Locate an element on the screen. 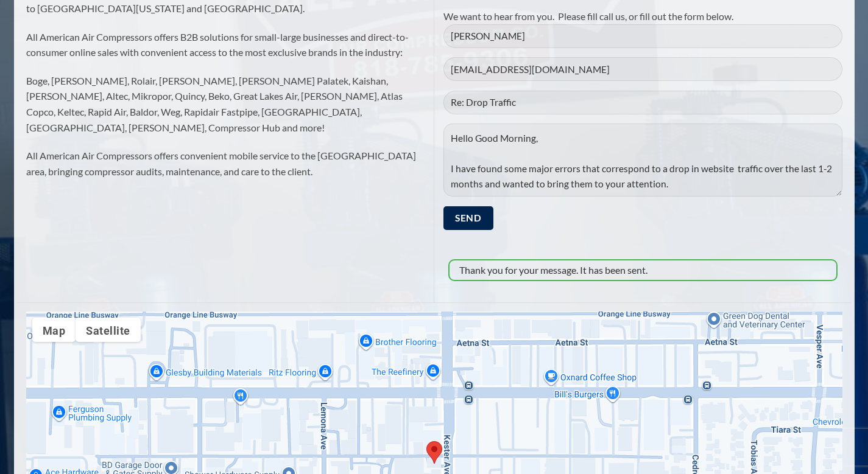 This screenshot has height=474, width=868. input: Your Email (required) is located at coordinates (643, 69).